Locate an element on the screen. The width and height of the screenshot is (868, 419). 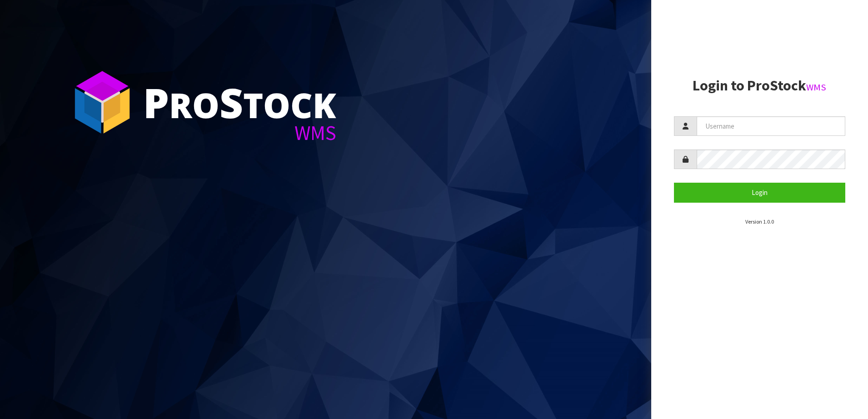
small: WMS is located at coordinates (817, 88).